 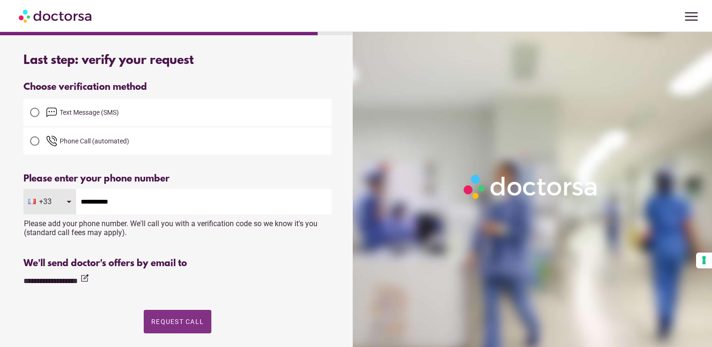 What do you see at coordinates (94, 141) in the screenshot?
I see `span: Phone Call (automated)` at bounding box center [94, 141].